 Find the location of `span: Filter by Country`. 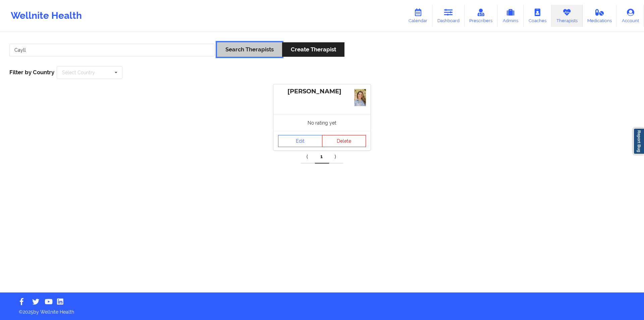

span: Filter by Country is located at coordinates (32, 72).